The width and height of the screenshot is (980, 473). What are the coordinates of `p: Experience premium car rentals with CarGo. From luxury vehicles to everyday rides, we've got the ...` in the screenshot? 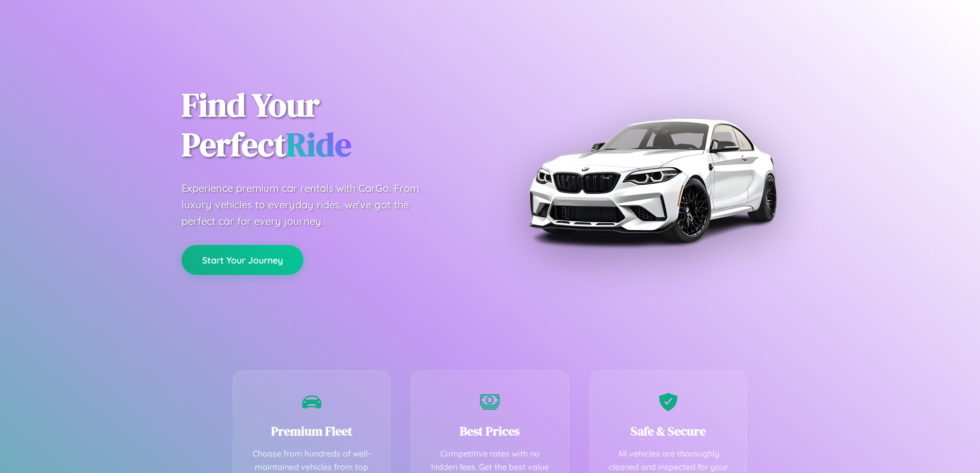 It's located at (310, 205).